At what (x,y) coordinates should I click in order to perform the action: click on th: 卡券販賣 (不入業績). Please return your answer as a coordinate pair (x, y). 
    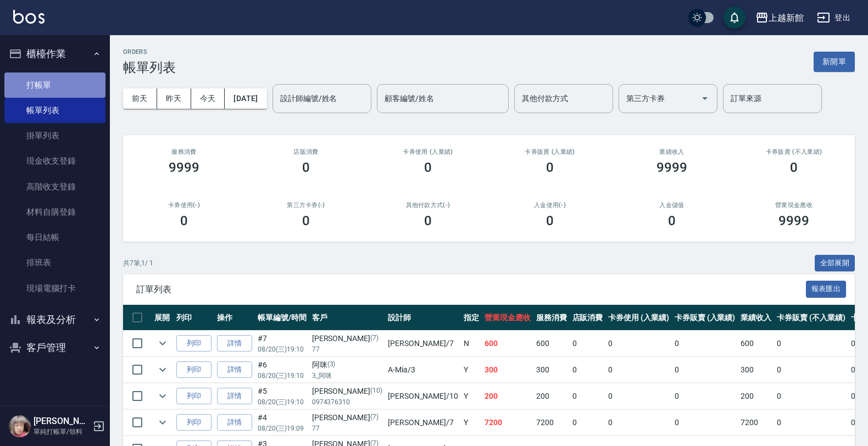
    Looking at the image, I should click on (811, 318).